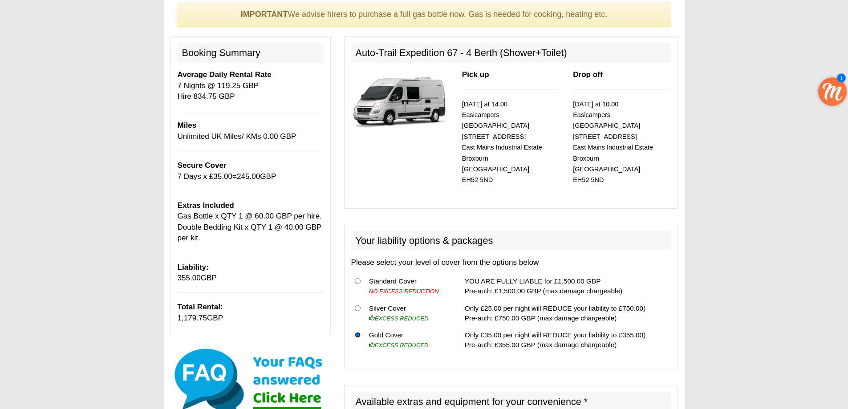 This screenshot has height=409, width=848. What do you see at coordinates (408, 340) in the screenshot?
I see `td: Gold Cover` at bounding box center [408, 340].